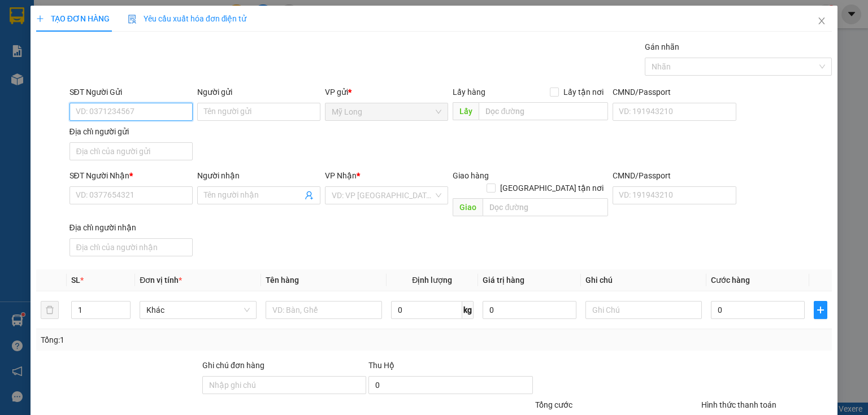 The image size is (868, 415). Describe the element at coordinates (67, 17) in the screenshot. I see `div: Mỹ Long` at that location.